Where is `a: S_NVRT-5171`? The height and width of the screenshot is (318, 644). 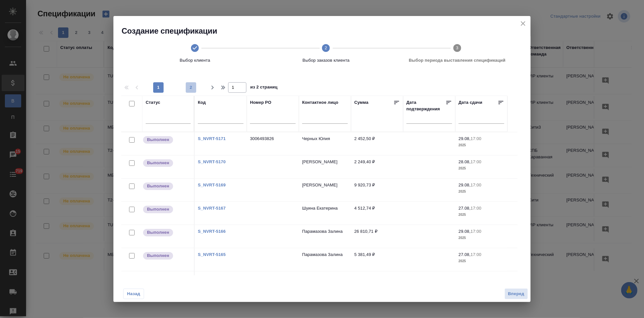 a: S_NVRT-5171 is located at coordinates (211, 138).